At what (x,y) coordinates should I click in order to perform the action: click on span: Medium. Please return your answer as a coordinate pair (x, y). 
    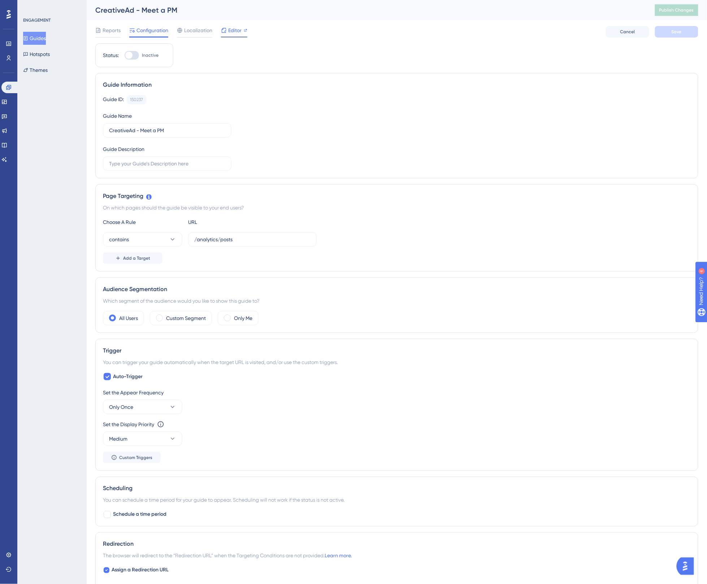
    Looking at the image, I should click on (118, 439).